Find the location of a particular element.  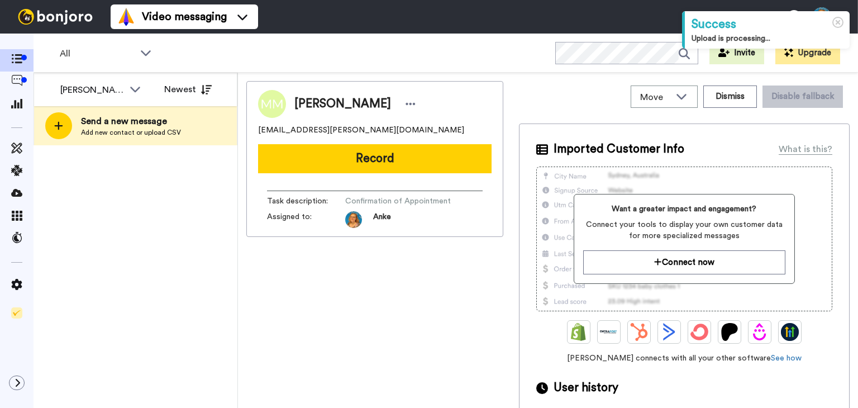

img: Ontraport is located at coordinates (609, 332).